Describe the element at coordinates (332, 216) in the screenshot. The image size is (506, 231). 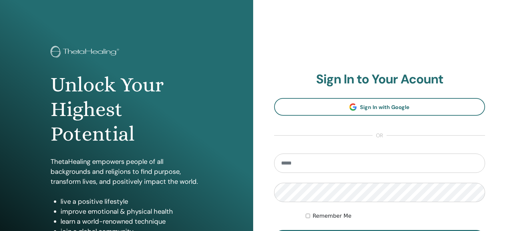
I see `label: Remember Me` at that location.